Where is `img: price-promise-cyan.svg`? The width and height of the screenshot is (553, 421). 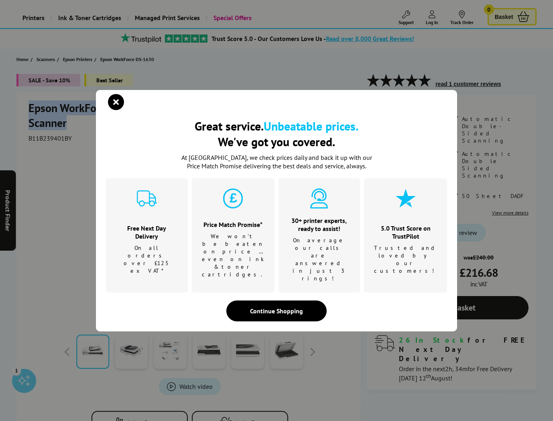
img: price-promise-cyan.svg is located at coordinates (233, 198).